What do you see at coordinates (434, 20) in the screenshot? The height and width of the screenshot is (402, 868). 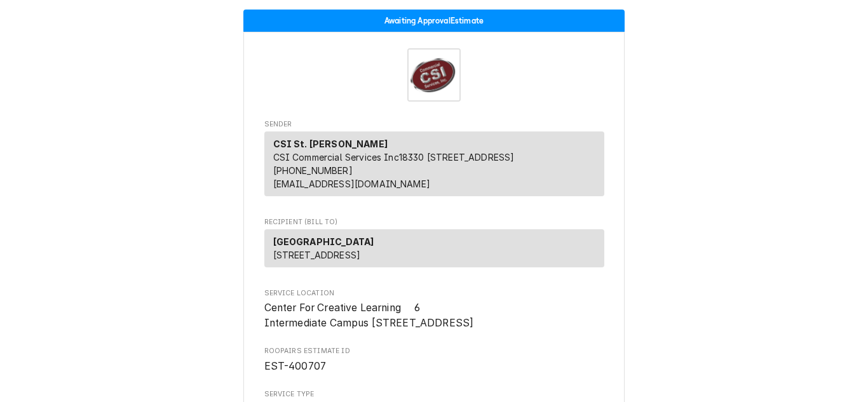 I see `div: Status` at bounding box center [434, 20].